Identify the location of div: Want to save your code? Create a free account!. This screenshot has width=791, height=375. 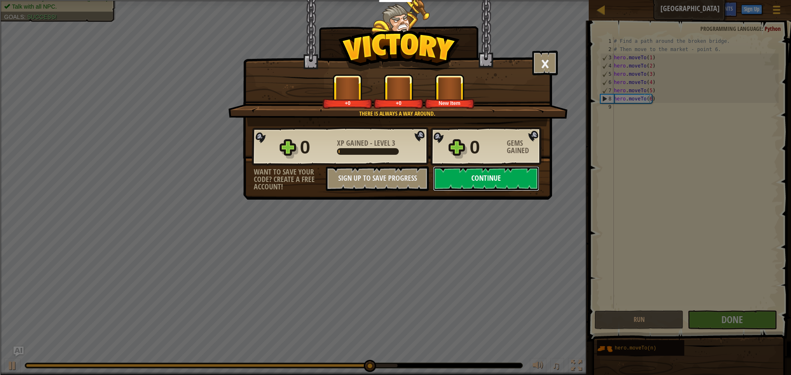
(290, 180).